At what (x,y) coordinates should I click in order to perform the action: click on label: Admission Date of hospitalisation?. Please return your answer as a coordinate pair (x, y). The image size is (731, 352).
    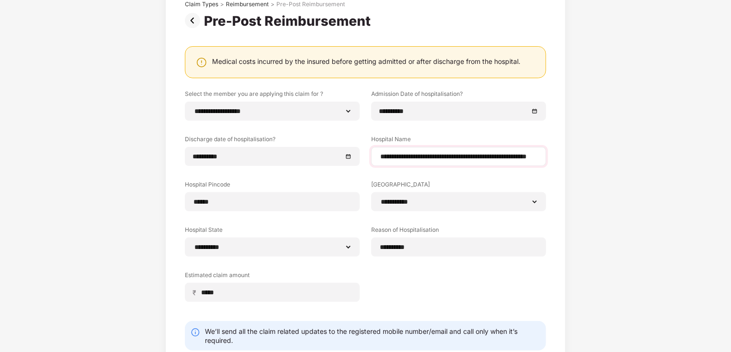
    Looking at the image, I should click on (458, 95).